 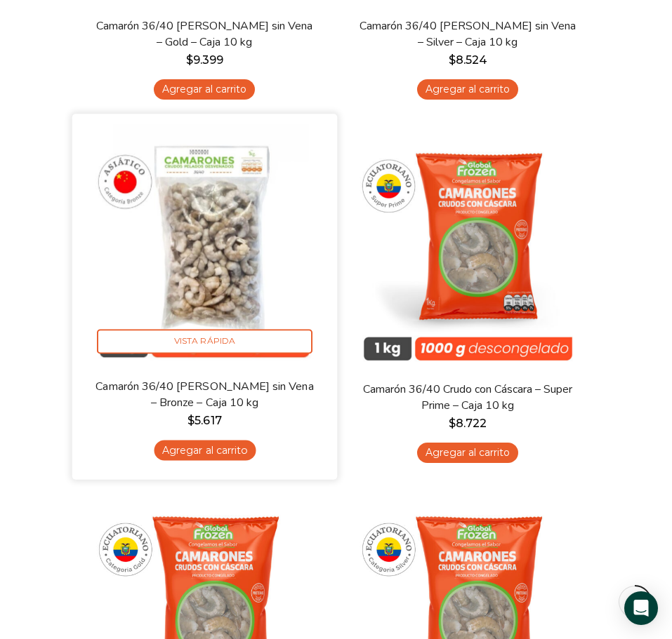 What do you see at coordinates (467, 423) in the screenshot?
I see `bdi: 8.722` at bounding box center [467, 423].